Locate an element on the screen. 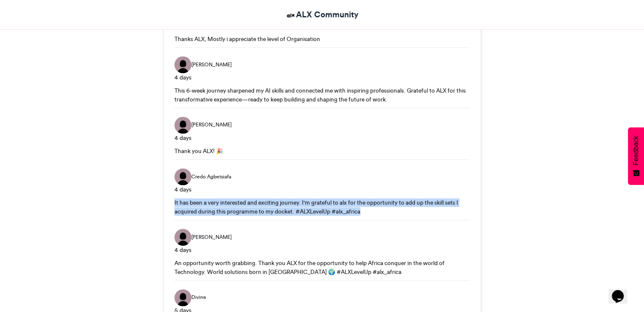  img: ALX Community is located at coordinates (290, 15).